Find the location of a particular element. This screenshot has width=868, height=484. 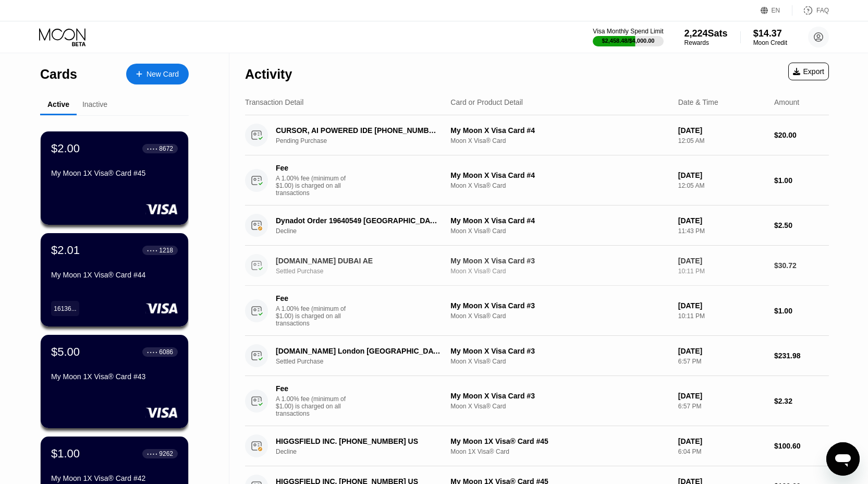

div: Rewards is located at coordinates (707, 42).